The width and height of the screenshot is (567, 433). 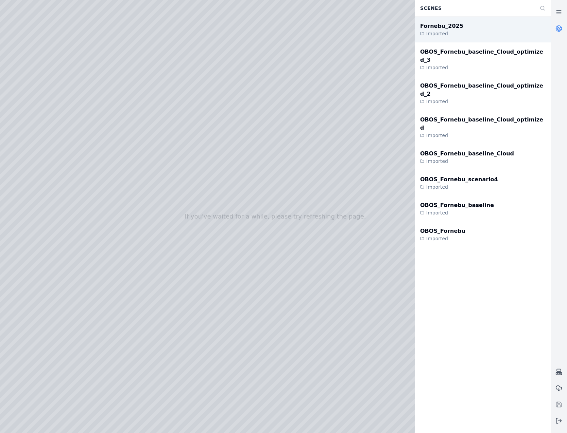 What do you see at coordinates (482, 56) in the screenshot?
I see `div: OBOS_Fornebu_baseline_Cloud_optimized_3` at bounding box center [482, 56].